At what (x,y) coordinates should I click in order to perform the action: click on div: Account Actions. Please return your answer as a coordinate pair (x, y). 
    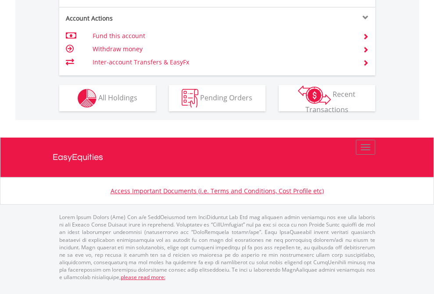
    Looking at the image, I should click on (138, 18).